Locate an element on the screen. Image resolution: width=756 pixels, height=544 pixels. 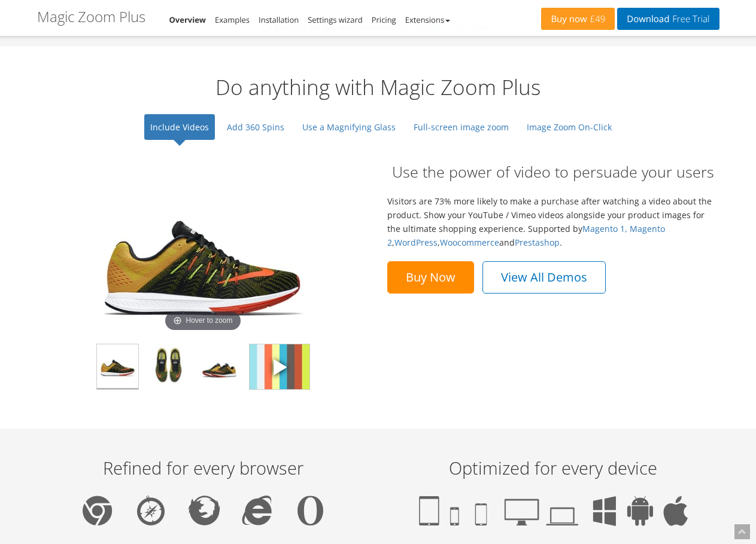
h1: Magic Zoom Plus is located at coordinates (91, 17).